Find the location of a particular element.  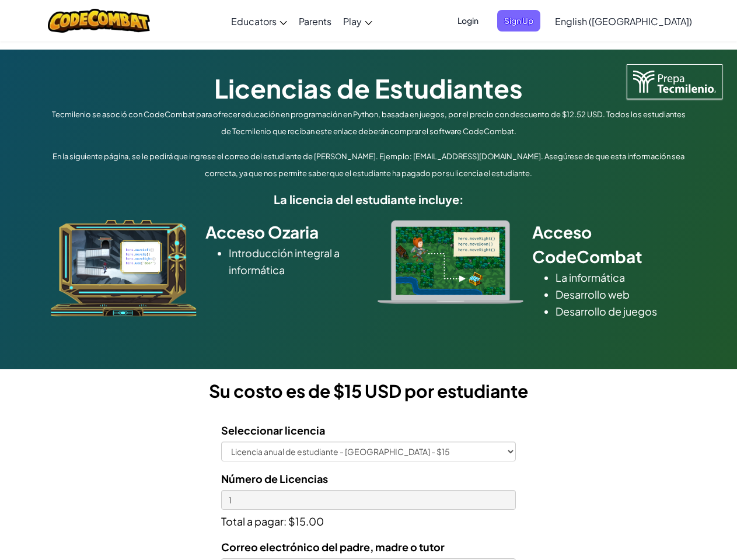

a: Play is located at coordinates (358, 21).